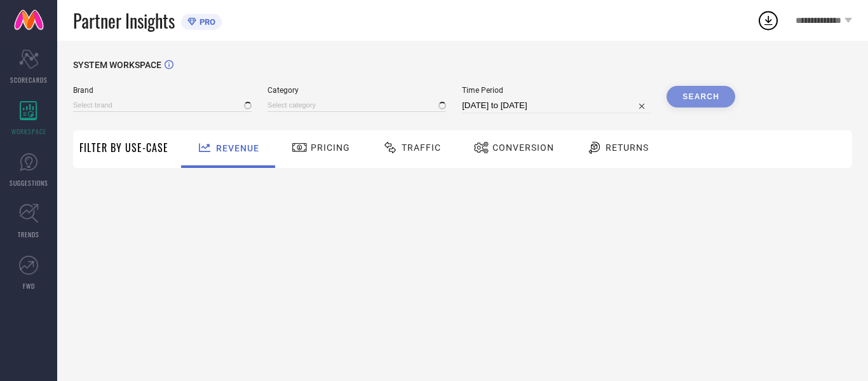  I want to click on span: WORKSPACE, so click(29, 131).